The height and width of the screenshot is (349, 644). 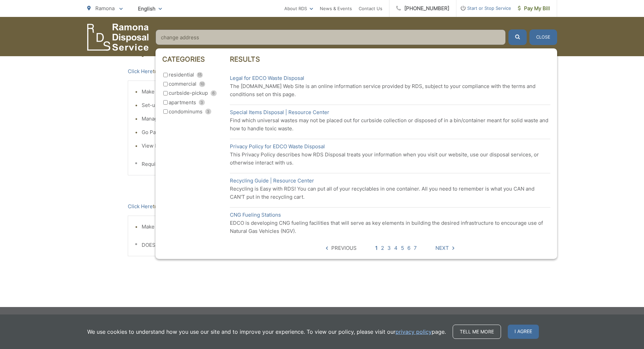 What do you see at coordinates (165, 75) in the screenshot?
I see `input: residential 15` at bounding box center [165, 75].